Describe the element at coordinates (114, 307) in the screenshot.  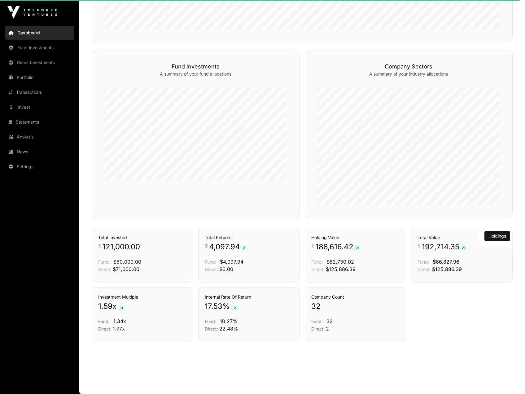
I see `span: x` at that location.